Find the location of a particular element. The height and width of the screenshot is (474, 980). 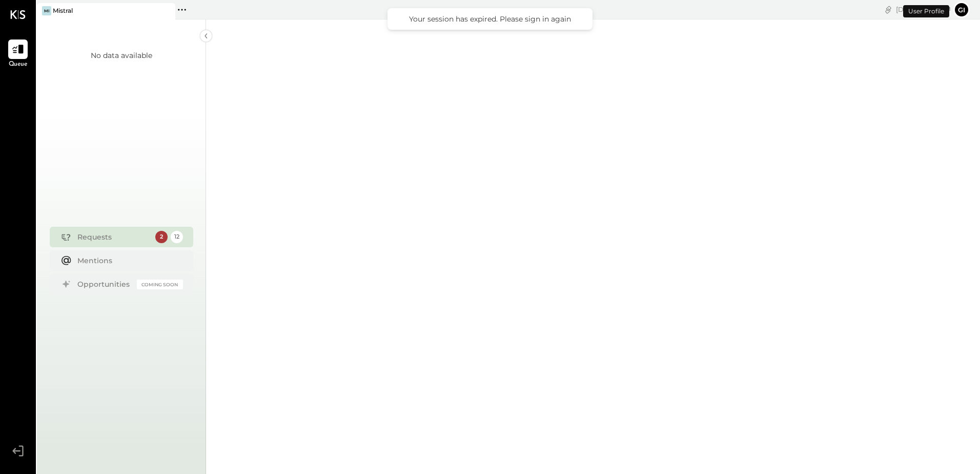

div: Opportunities is located at coordinates (105, 284).